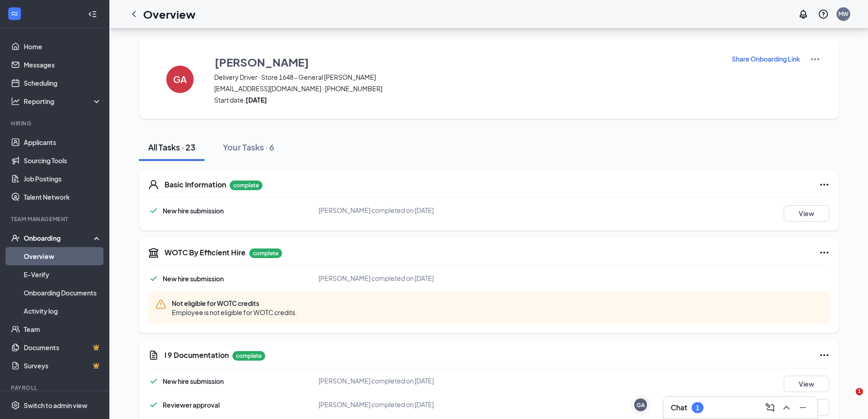  Describe the element at coordinates (787, 408) in the screenshot. I see `svg: ChevronUp` at that location.